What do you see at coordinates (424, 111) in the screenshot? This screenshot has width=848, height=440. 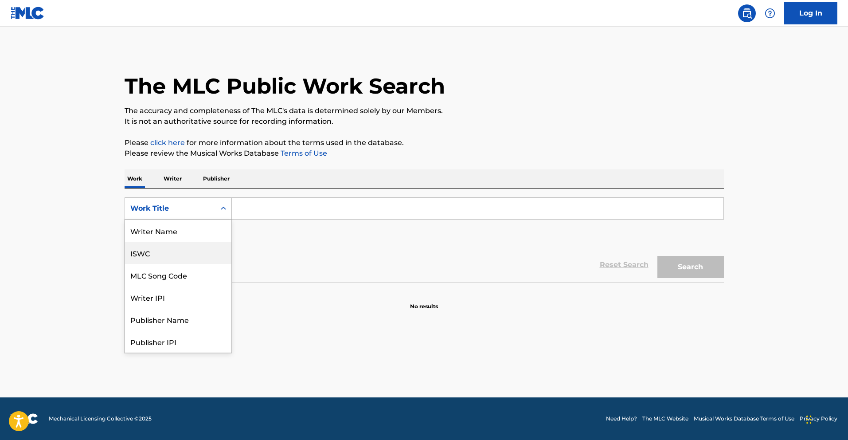 I see `p: The accuracy and completeness of The MLC's data is determined solely by our Members.` at bounding box center [424, 111].